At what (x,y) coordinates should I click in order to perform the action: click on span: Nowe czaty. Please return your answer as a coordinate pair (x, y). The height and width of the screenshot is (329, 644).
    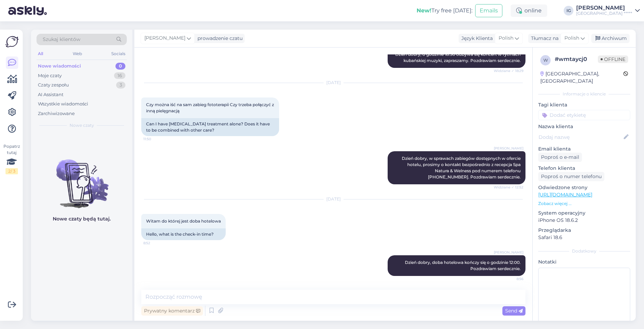
    Looking at the image, I should click on (82, 125).